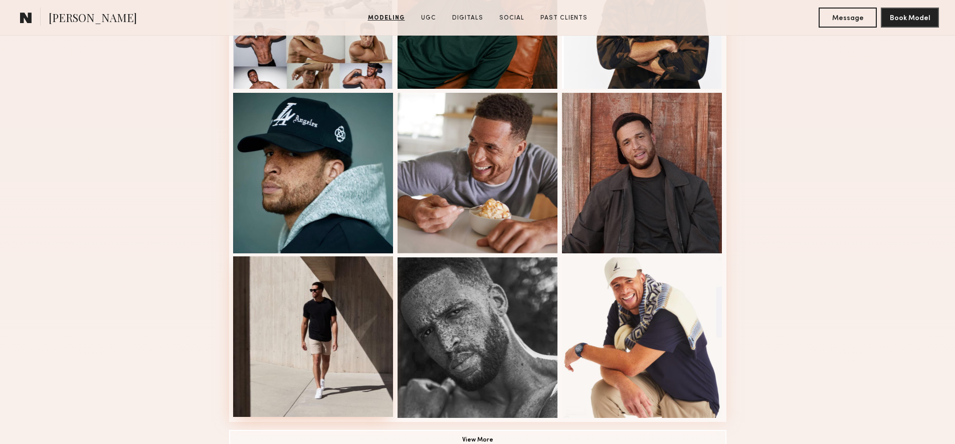  I want to click on button: Message, so click(848, 18).